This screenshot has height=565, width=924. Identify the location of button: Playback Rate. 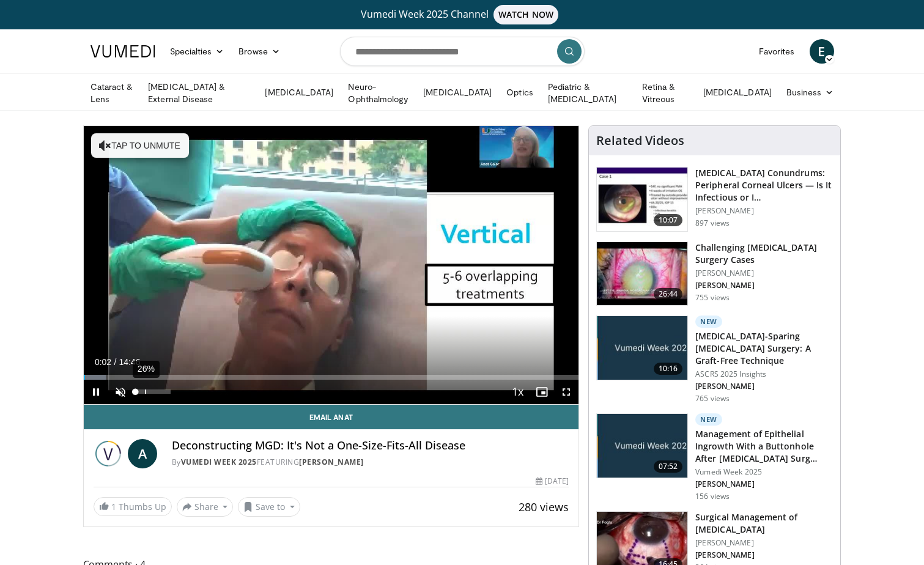
(517, 393).